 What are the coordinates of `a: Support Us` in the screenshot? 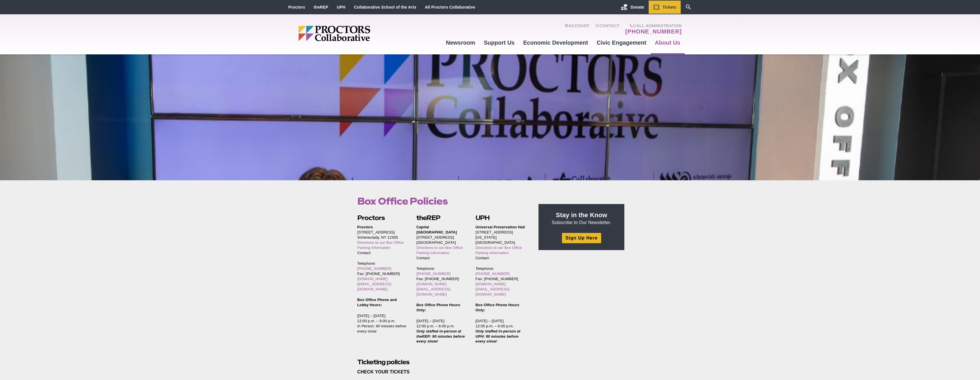 It's located at (499, 42).